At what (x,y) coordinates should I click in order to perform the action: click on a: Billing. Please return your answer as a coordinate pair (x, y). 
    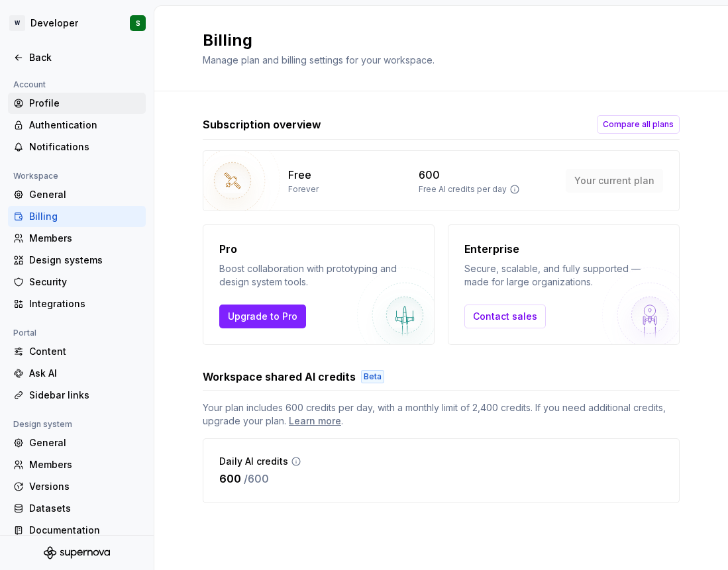
    Looking at the image, I should click on (76, 216).